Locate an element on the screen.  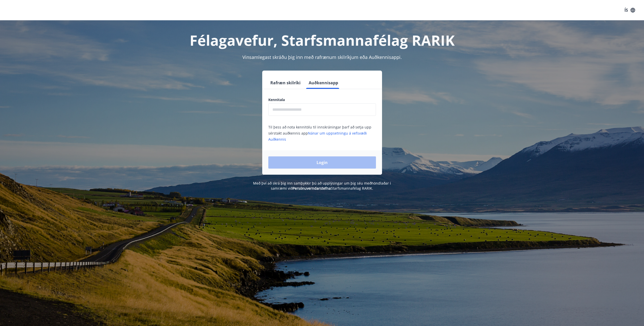
button: ÍS is located at coordinates (630, 10).